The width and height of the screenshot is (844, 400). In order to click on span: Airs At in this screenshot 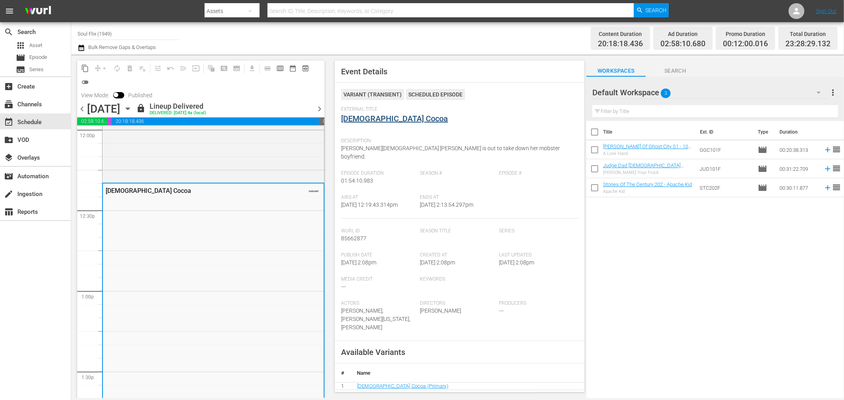, I will do `click(378, 198)`.